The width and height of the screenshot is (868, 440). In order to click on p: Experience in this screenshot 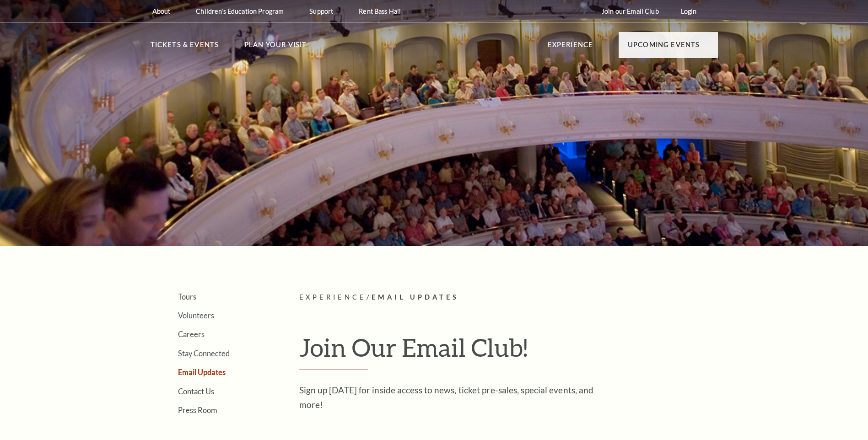, I will do `click(571, 48)`.